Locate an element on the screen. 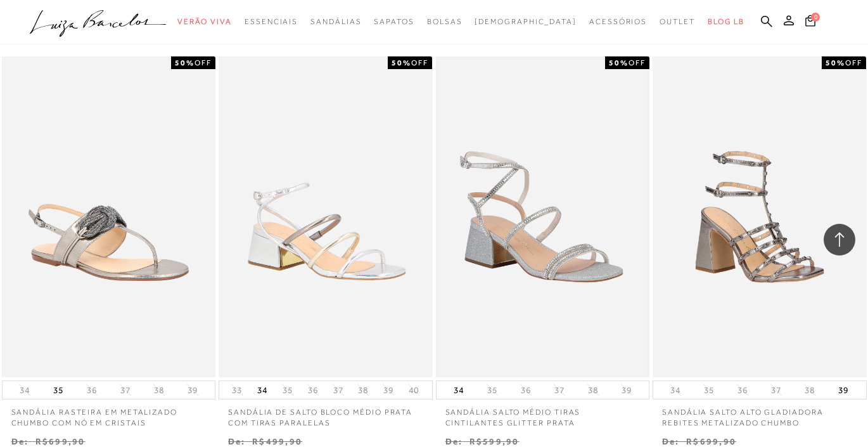  img: SANDÁLIA RASTEIRA EM METALIZADO CHUMBO COM NÓ EM CRISTAIS is located at coordinates (109, 217).